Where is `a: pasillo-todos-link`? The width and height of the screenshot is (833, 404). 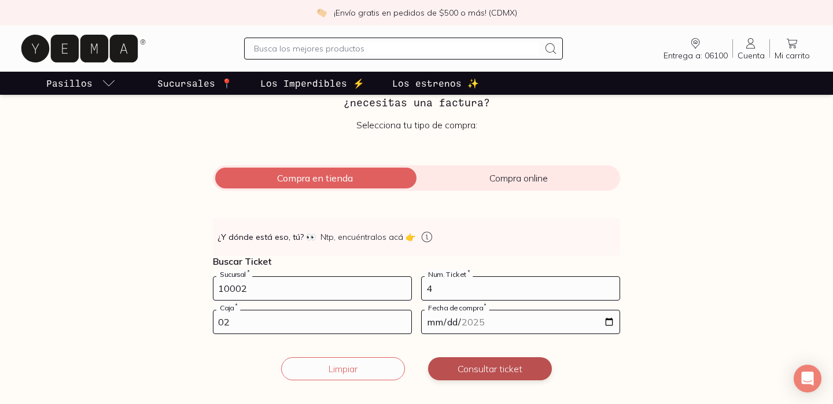 a: pasillo-todos-link is located at coordinates (81, 83).